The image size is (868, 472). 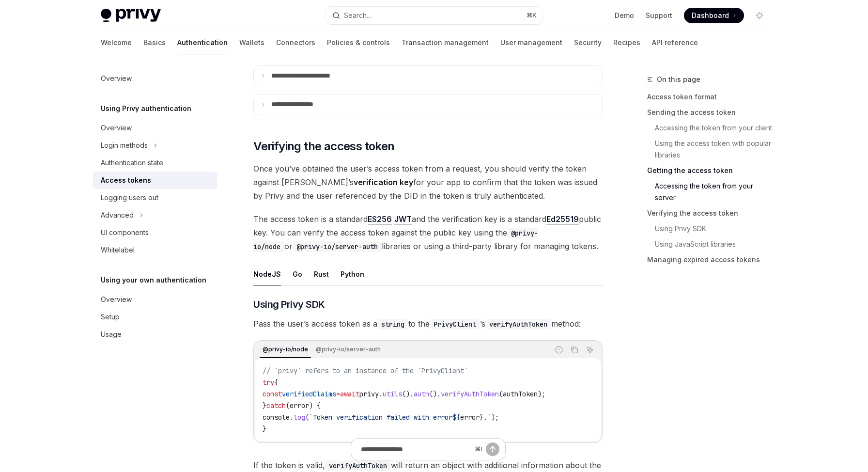 I want to click on a: Accessing the token from your client, so click(x=710, y=128).